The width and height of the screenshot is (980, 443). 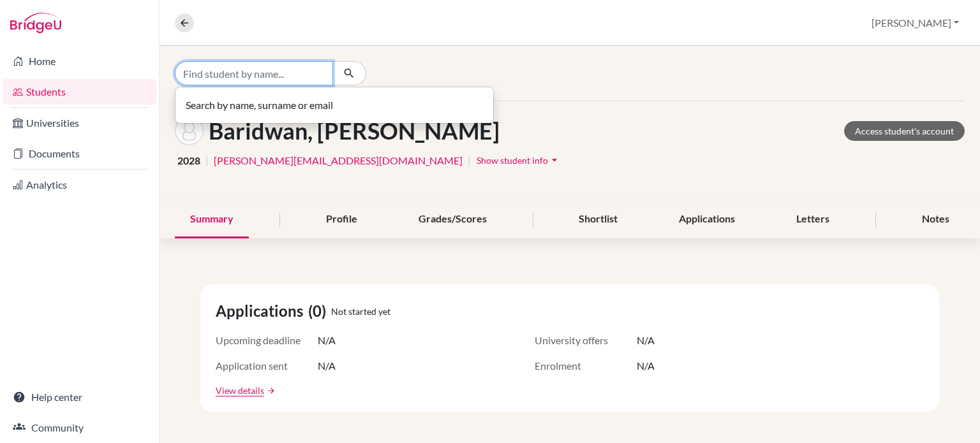 I want to click on div: Notes, so click(x=935, y=219).